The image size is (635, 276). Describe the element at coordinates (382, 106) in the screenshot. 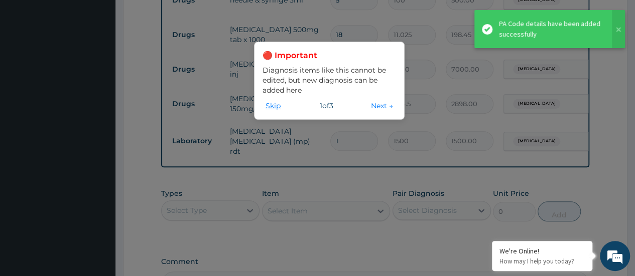

I see `button: Next →` at that location.